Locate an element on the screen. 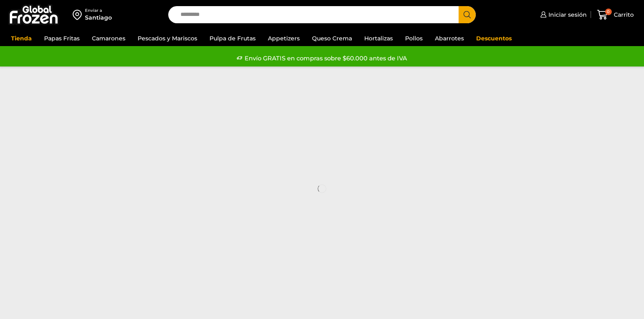  a: Camarones is located at coordinates (109, 38).